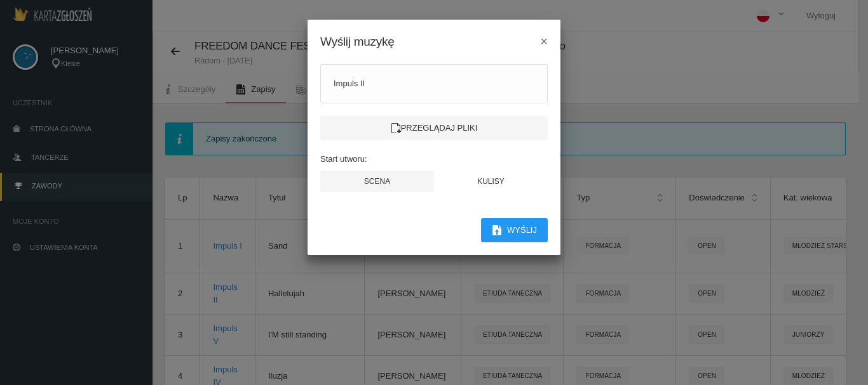 The width and height of the screenshot is (868, 385). I want to click on button: Scena, so click(377, 182).